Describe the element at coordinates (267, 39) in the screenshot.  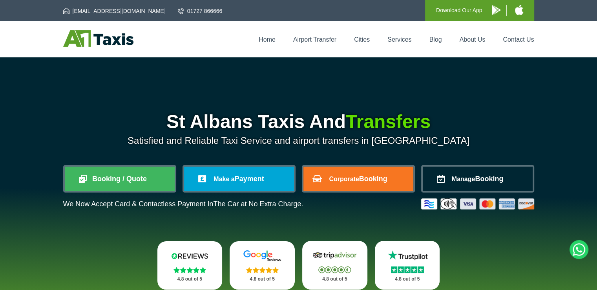
I see `a: Home` at that location.